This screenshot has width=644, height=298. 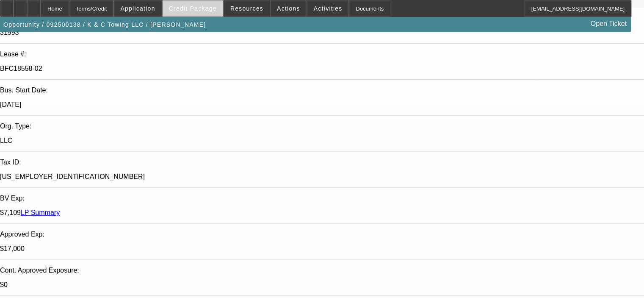 I want to click on span: Actions, so click(x=288, y=9).